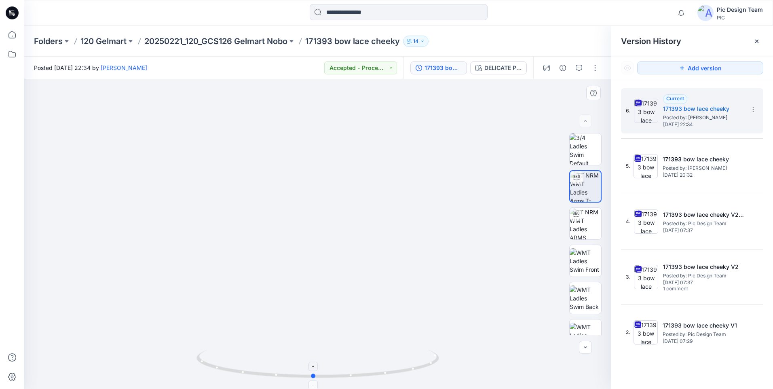 The height and width of the screenshot is (389, 773). Describe the element at coordinates (627, 68) in the screenshot. I see `button: Show Hidden Versions` at that location.